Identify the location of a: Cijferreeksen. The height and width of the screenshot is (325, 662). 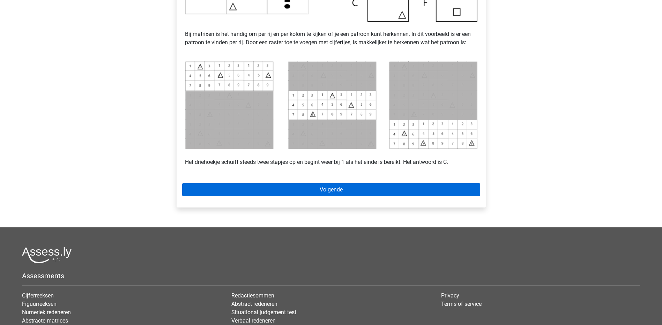
(38, 295).